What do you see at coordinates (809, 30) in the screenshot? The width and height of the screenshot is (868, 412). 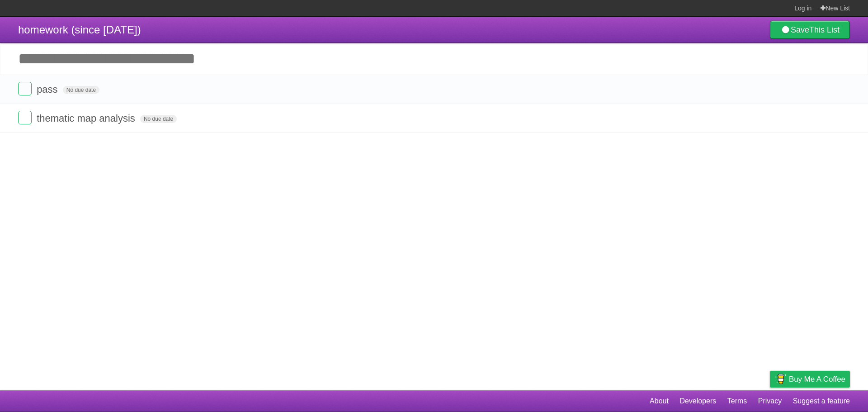 I see `a: SaveThis List` at bounding box center [809, 30].